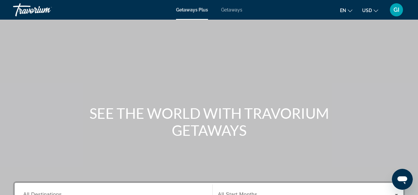 The width and height of the screenshot is (418, 195). What do you see at coordinates (231, 10) in the screenshot?
I see `a: Getaways` at bounding box center [231, 10].